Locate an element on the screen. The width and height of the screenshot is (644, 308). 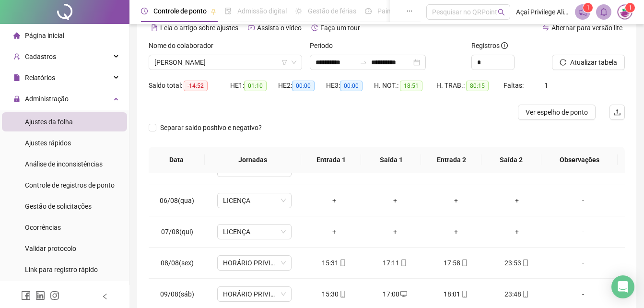
span: sun is located at coordinates (298, 11).